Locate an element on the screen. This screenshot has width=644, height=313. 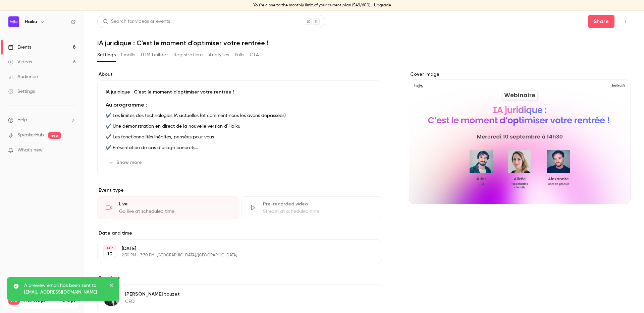
li: help-dropdown-opener is located at coordinates (42, 120).